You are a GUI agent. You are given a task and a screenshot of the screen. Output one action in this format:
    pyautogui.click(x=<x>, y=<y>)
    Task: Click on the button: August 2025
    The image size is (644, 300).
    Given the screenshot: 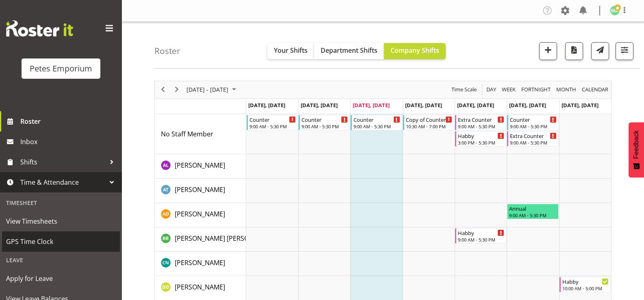 What is the action you would take?
    pyautogui.click(x=213, y=89)
    